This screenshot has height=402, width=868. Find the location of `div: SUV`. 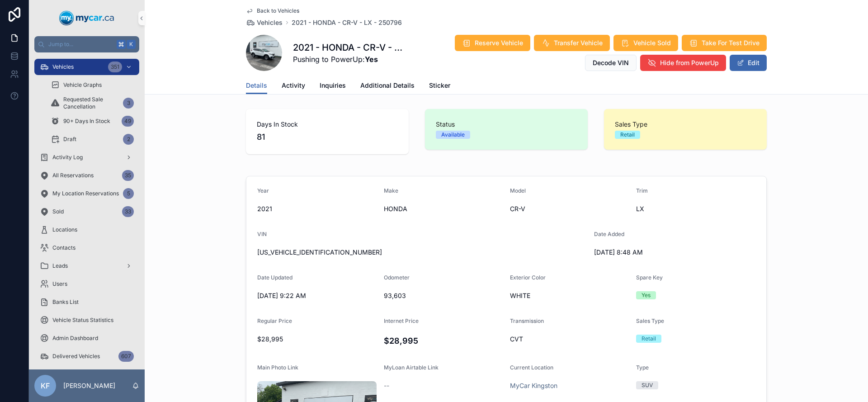

div: SUV is located at coordinates (647, 385).